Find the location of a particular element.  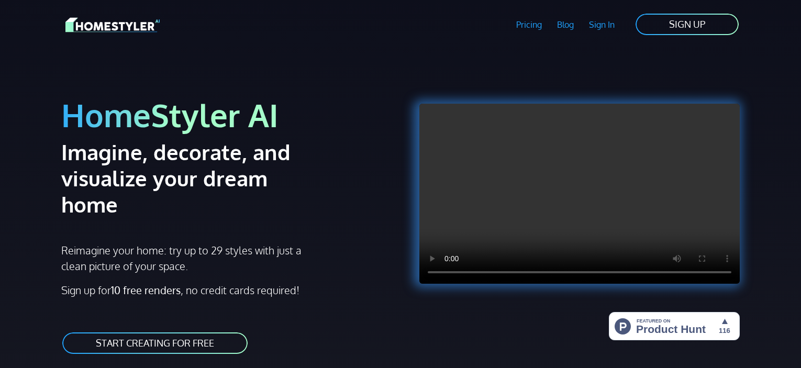

a: Sign In is located at coordinates (602, 25).